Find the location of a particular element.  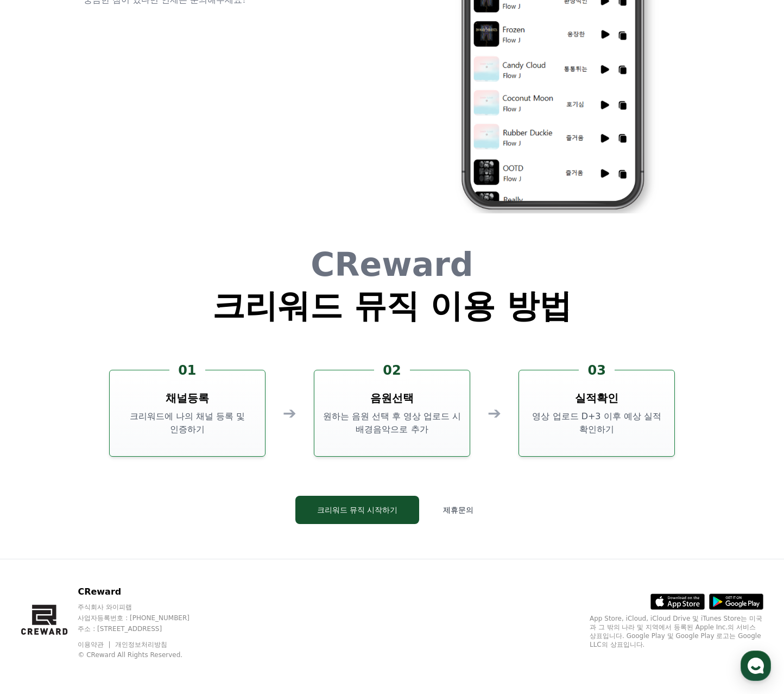

p: CReward is located at coordinates (144, 592).